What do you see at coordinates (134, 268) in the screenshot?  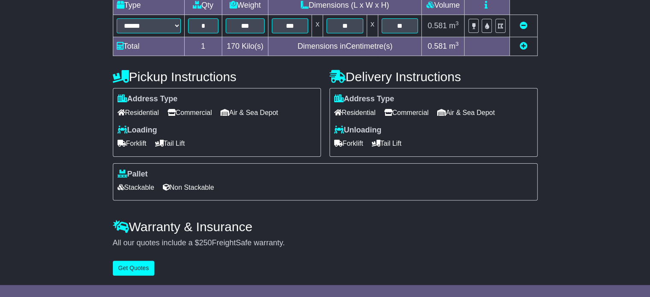 I see `button: Get Quotes` at bounding box center [134, 268].